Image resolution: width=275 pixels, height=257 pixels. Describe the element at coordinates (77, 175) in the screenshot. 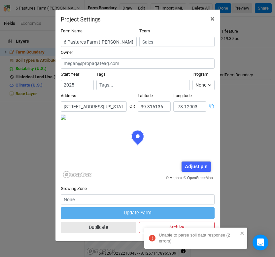

I see `a: Mapbox logo` at that location.